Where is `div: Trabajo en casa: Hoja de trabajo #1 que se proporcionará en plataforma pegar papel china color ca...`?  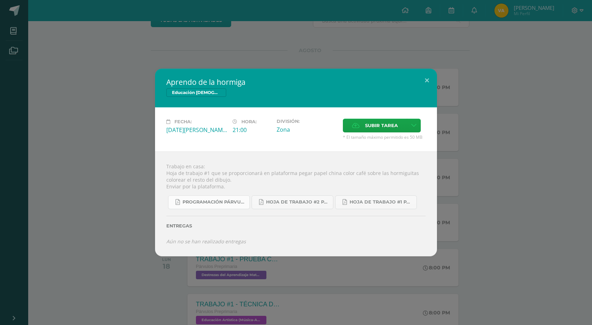
div: Trabajo en casa: Hoja de trabajo #1 que se proporcionará en plataforma pegar papel china color ca... is located at coordinates (296, 204).